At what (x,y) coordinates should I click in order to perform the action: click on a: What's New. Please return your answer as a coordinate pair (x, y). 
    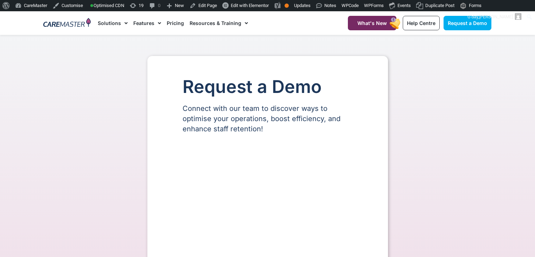
    Looking at the image, I should click on (372, 23).